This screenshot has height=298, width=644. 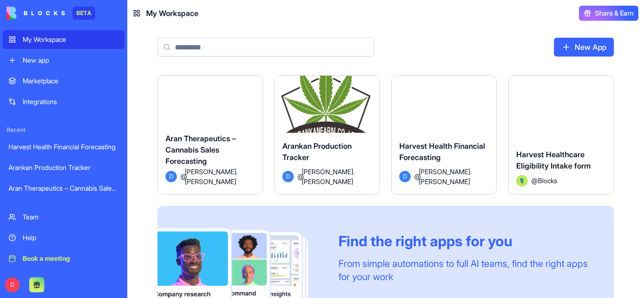 What do you see at coordinates (71, 81) in the screenshot?
I see `div: Marketplace` at bounding box center [71, 81].